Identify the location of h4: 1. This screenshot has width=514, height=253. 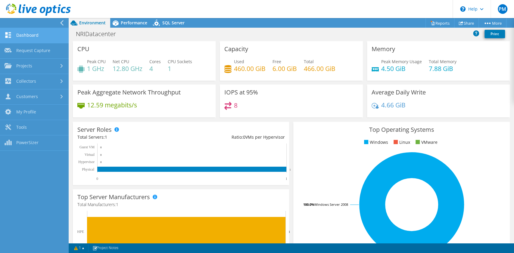
(180, 69).